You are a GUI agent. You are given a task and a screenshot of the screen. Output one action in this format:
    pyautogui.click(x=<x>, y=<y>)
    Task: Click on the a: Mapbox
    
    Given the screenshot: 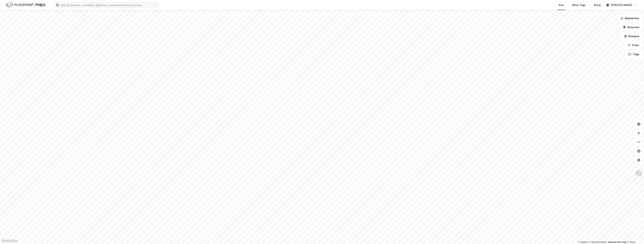 What is the action you would take?
    pyautogui.click(x=583, y=242)
    